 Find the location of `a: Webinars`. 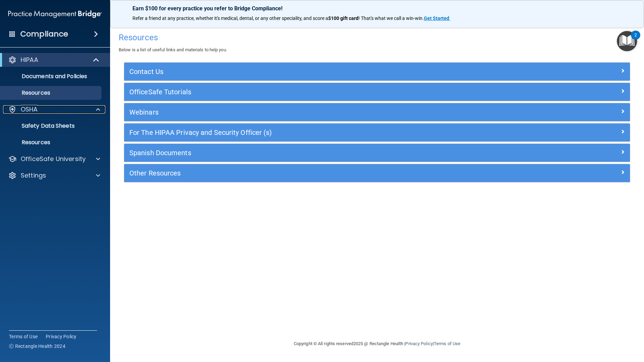

a: Webinars is located at coordinates (377, 112).